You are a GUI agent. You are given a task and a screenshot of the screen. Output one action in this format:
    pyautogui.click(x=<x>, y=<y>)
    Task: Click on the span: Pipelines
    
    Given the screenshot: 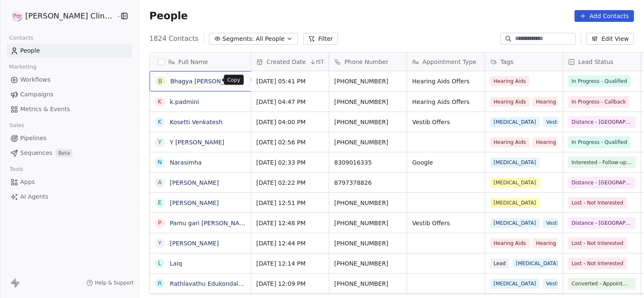 What is the action you would take?
    pyautogui.click(x=33, y=138)
    